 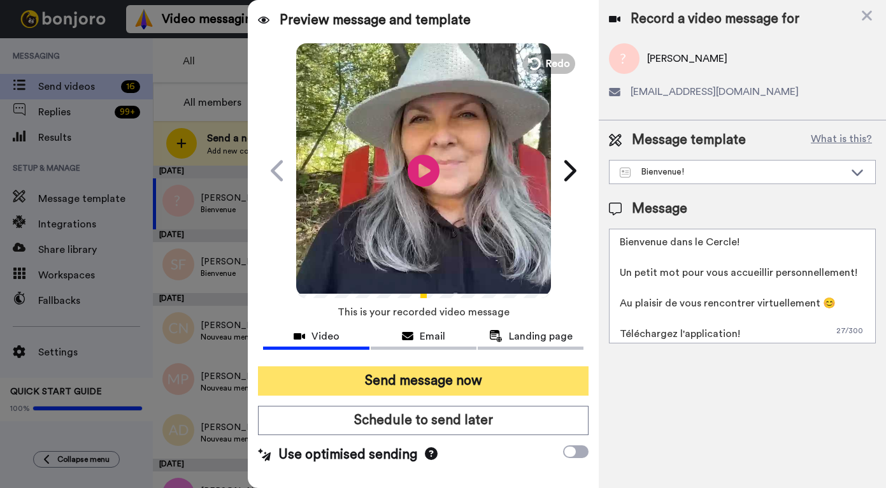 What do you see at coordinates (348, 455) in the screenshot?
I see `span: Use optimised sending` at bounding box center [348, 455].